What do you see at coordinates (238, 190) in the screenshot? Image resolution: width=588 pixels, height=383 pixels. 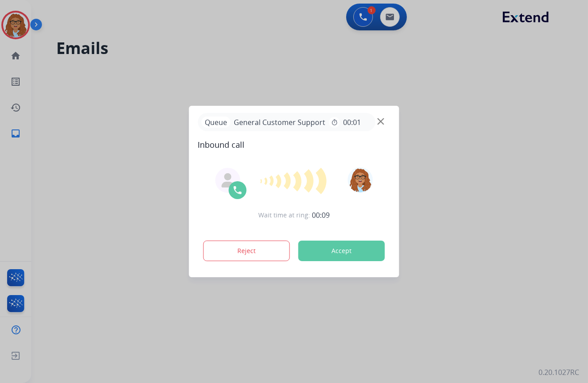 I see `img: call-icon` at bounding box center [238, 190].